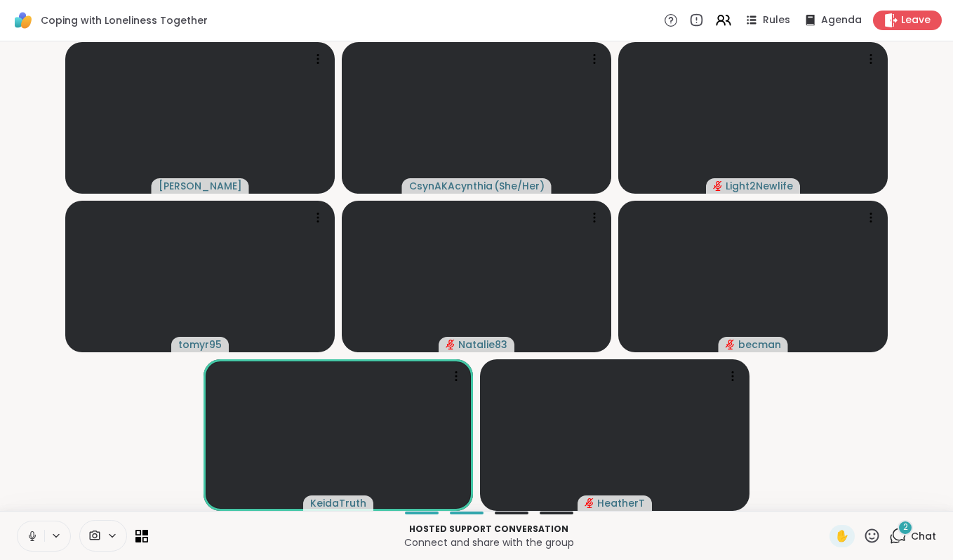  I want to click on span: KeidaTruth, so click(338, 503).